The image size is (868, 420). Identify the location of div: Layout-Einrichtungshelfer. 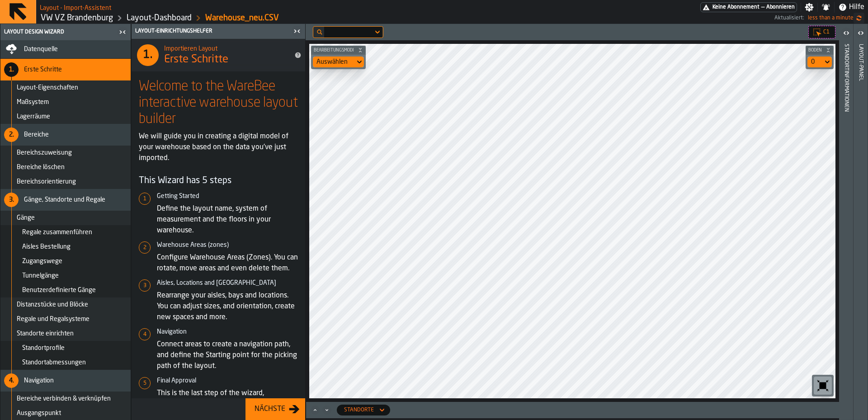
(212, 31).